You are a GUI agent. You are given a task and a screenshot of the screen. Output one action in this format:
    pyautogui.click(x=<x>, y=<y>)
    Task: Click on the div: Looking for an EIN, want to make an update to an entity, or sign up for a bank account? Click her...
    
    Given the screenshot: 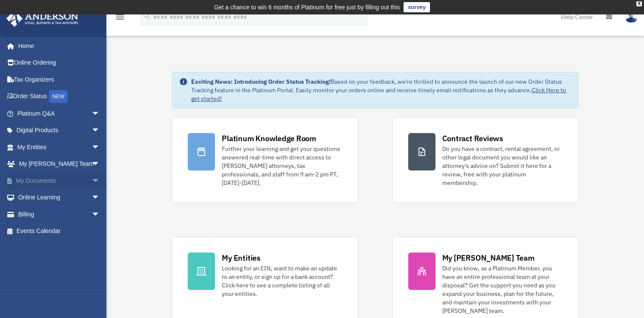 What is the action you would take?
    pyautogui.click(x=282, y=281)
    